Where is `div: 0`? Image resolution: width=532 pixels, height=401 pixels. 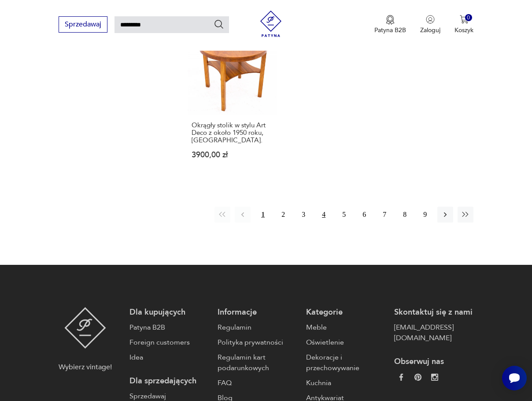 div: 0 is located at coordinates (469, 18).